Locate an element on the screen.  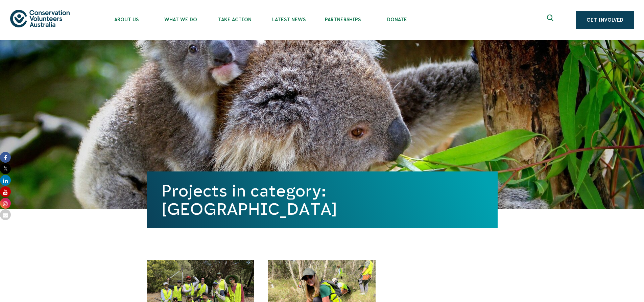
span: Partnerships is located at coordinates (343, 20).